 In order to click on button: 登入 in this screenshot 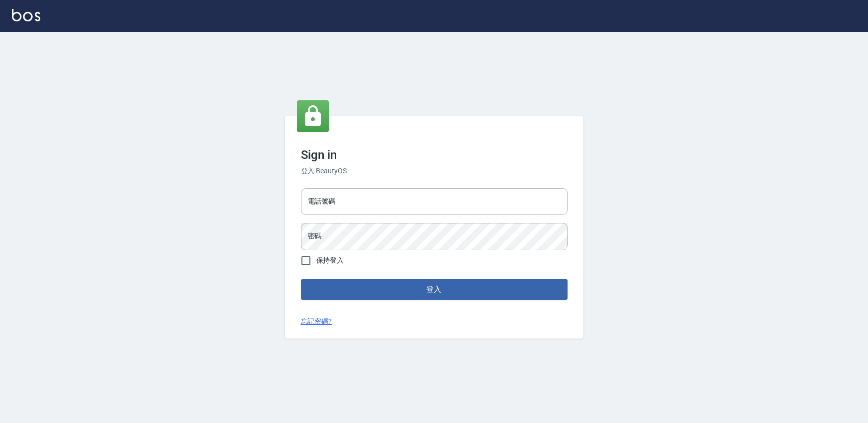, I will do `click(434, 290)`.